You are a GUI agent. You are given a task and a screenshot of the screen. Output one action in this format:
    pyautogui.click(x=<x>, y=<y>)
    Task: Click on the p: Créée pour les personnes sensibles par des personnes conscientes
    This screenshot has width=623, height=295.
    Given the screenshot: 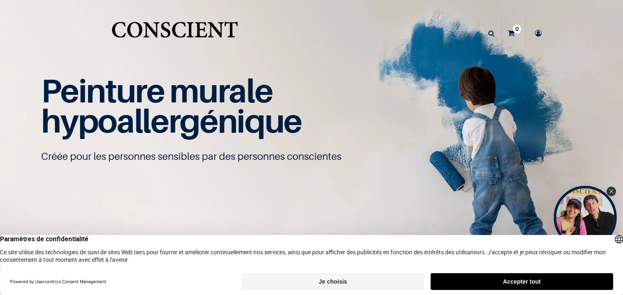 What is the action you would take?
    pyautogui.click(x=311, y=156)
    